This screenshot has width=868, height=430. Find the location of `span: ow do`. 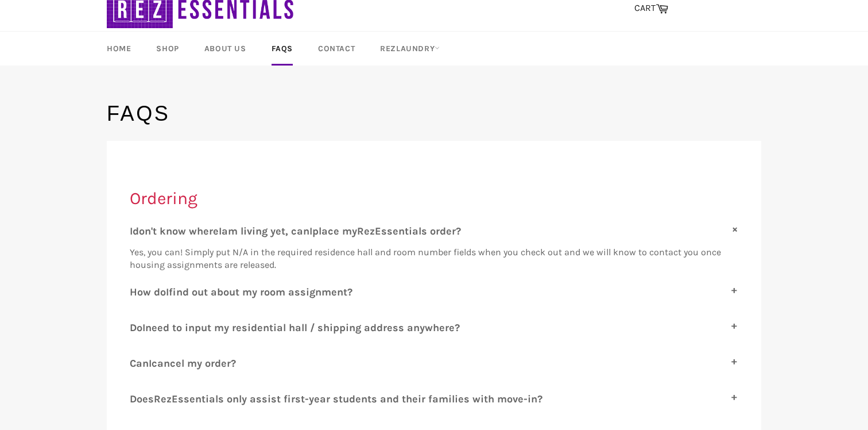

span: ow do is located at coordinates (151, 292).